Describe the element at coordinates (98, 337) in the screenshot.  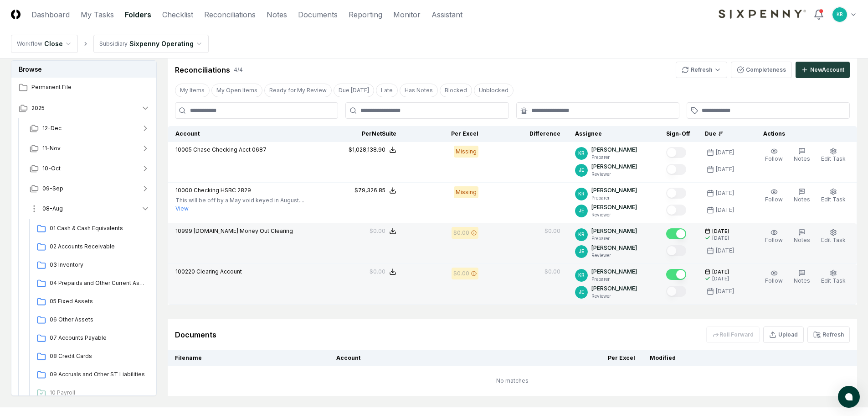
I see `span: 07 Accounts Payable` at that location.